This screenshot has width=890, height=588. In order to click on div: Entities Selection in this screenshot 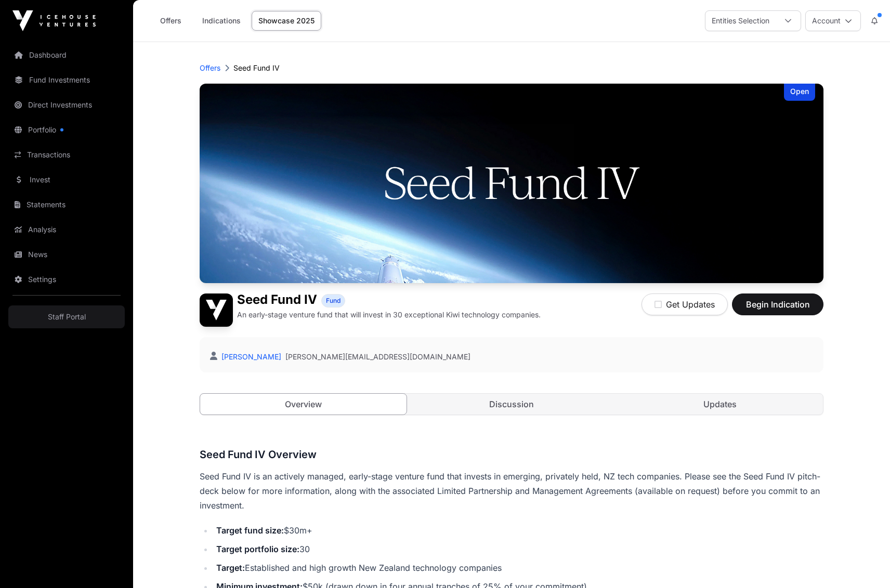, I will do `click(740, 21)`.